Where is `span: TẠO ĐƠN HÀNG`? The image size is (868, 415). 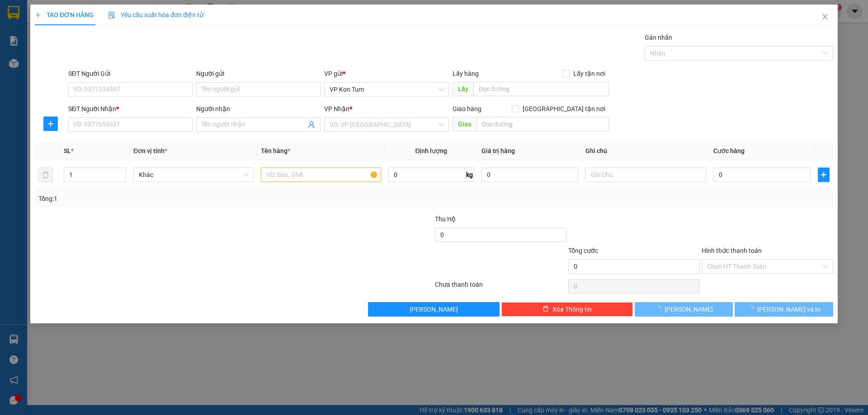
span: TẠO ĐƠN HÀNG is located at coordinates (64, 15).